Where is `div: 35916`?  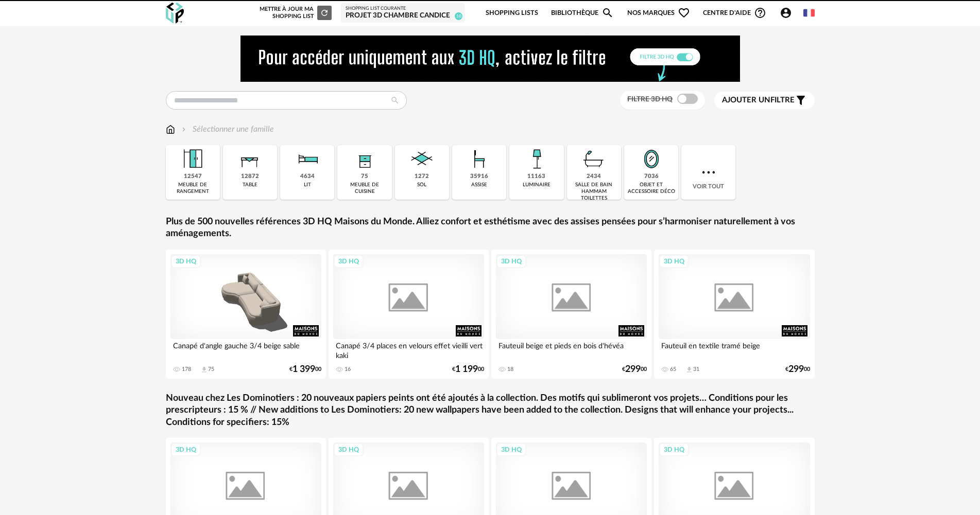 div: 35916 is located at coordinates (479, 176).